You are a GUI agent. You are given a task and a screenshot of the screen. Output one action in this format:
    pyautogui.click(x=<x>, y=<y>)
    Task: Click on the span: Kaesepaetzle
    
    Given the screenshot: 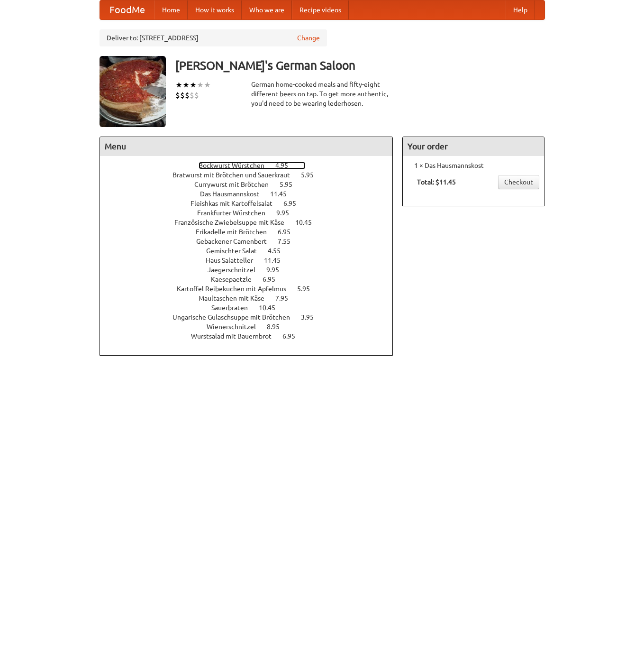 What is the action you would take?
    pyautogui.click(x=236, y=280)
    